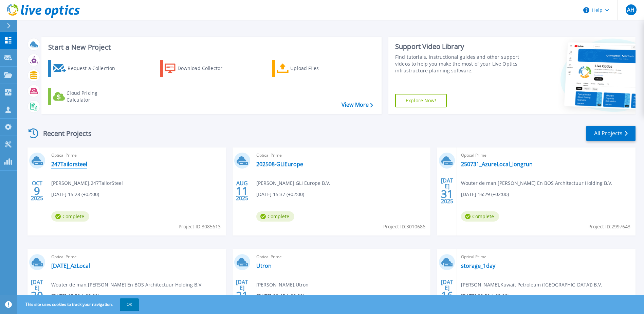 This screenshot has height=314, width=644. What do you see at coordinates (242, 191) in the screenshot?
I see `div: AUG 2025` at bounding box center [242, 191].